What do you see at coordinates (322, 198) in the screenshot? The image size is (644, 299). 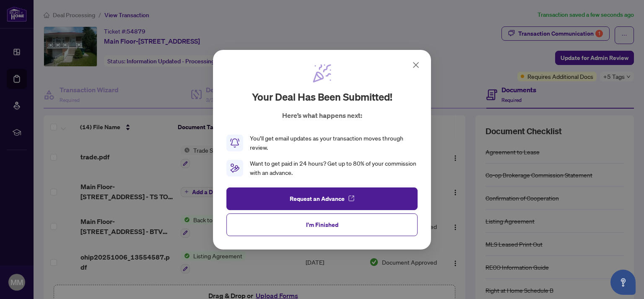 I see `button: Request an Advance` at bounding box center [322, 198].